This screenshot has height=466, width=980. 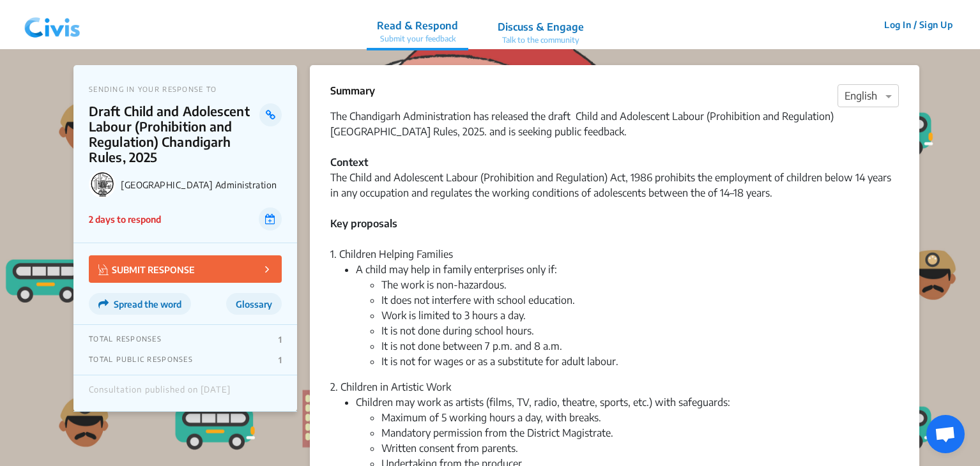 I want to click on p: Discuss & Engage, so click(x=540, y=27).